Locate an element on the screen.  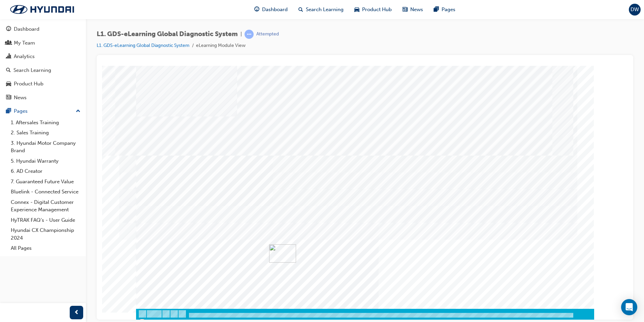
button: DW is located at coordinates (635, 9).